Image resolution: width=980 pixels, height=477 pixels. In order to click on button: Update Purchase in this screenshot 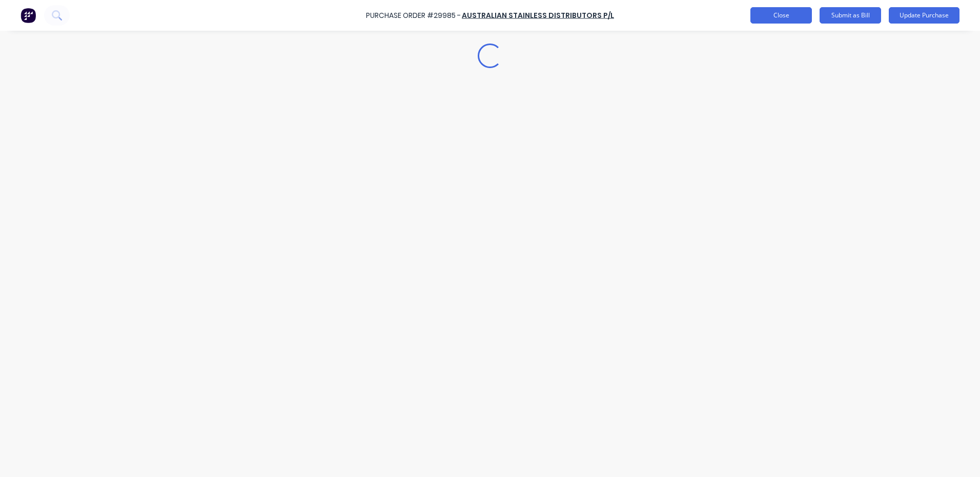, I will do `click(924, 15)`.